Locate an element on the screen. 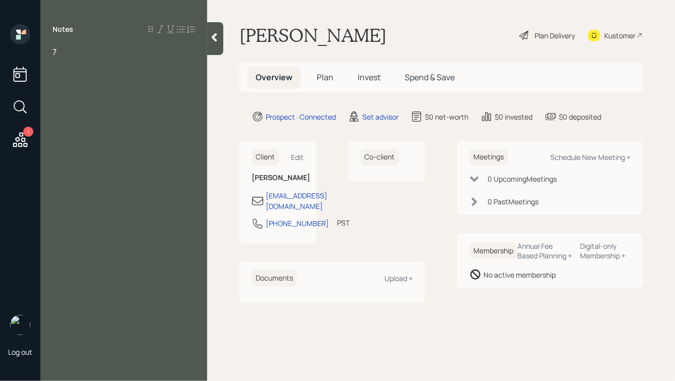 The image size is (675, 381). h6: Documents is located at coordinates (274, 278).